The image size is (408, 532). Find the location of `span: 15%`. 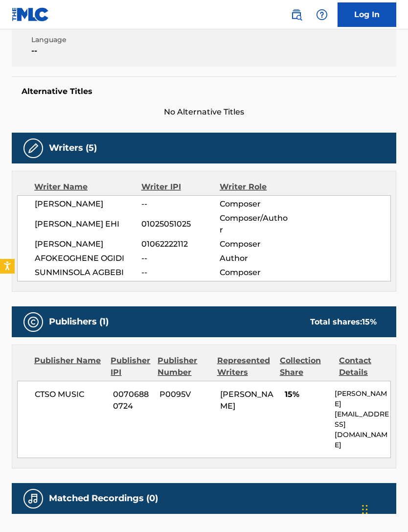

span: 15% is located at coordinates (306, 394).